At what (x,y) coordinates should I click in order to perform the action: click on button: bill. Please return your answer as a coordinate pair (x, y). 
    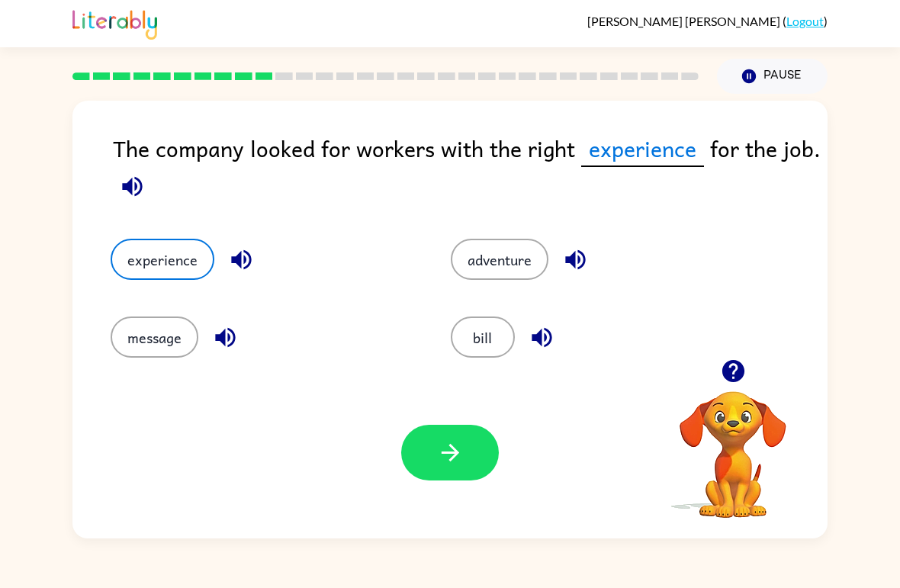
    Looking at the image, I should click on (482, 337).